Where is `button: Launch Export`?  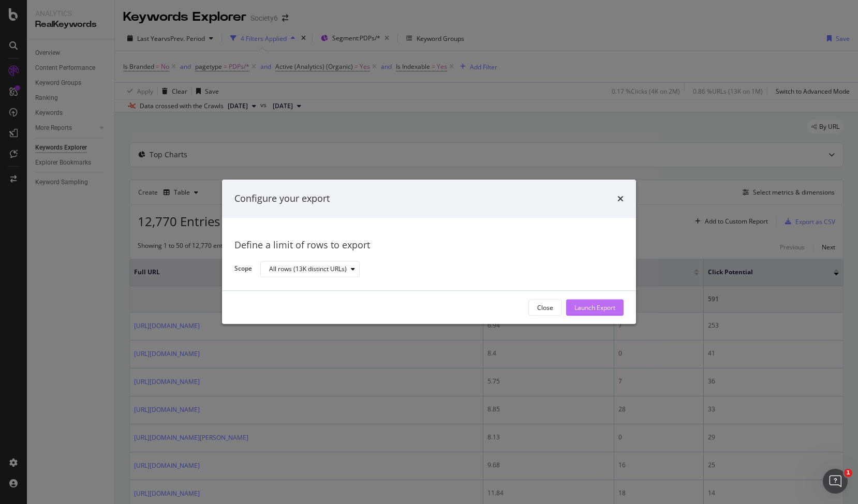
button: Launch Export is located at coordinates (595, 308).